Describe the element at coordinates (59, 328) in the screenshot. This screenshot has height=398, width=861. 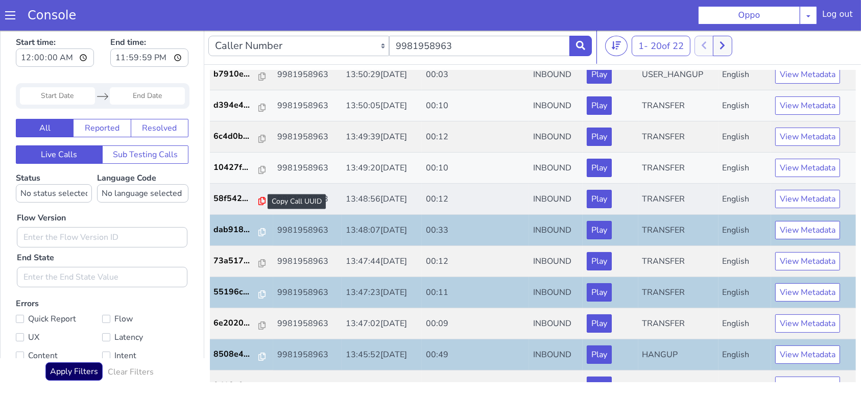
I see `label: Content` at that location.